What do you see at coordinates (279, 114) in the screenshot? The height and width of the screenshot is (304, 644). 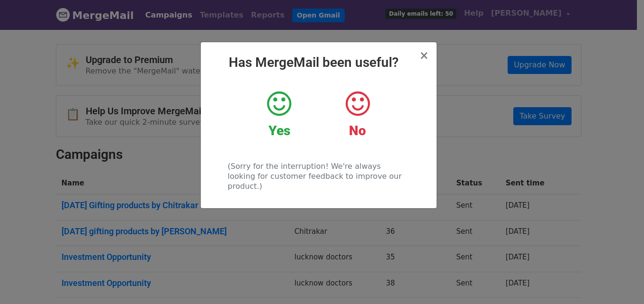 I see `a: Yes` at bounding box center [279, 114].